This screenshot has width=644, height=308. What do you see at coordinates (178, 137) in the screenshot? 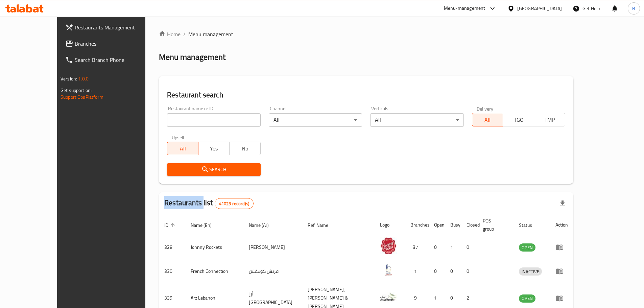
I see `label: Upsell` at bounding box center [178, 137].